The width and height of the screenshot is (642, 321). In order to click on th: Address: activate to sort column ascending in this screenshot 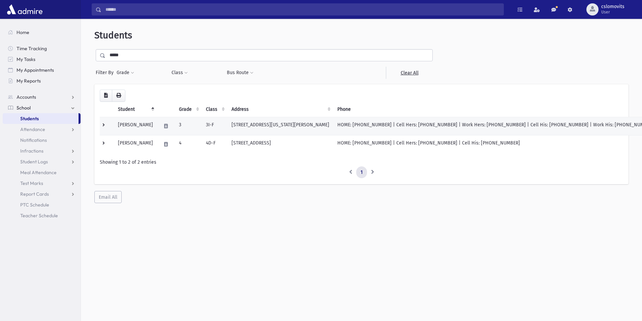, I will do `click(280, 110)`.